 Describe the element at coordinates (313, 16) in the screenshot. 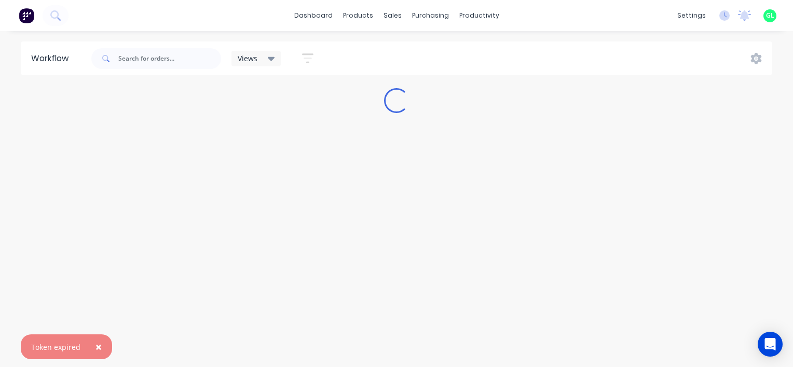

I see `a: dashboard` at that location.